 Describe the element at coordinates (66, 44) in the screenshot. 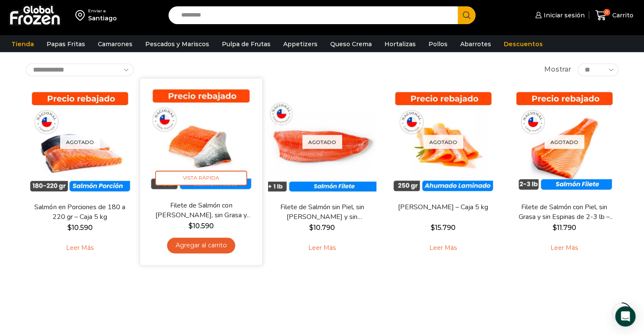

I see `a: Papas Fritas` at that location.